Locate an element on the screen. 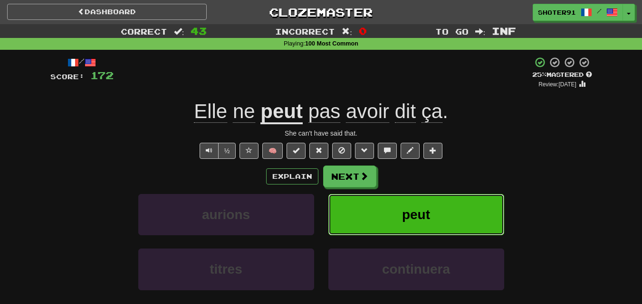  span: ne is located at coordinates (244, 112).